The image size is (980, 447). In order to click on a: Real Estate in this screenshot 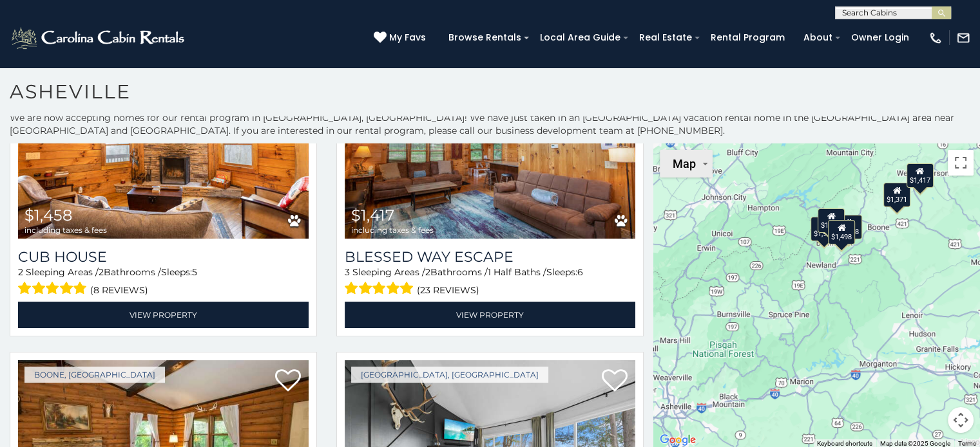, I will do `click(666, 37)`.